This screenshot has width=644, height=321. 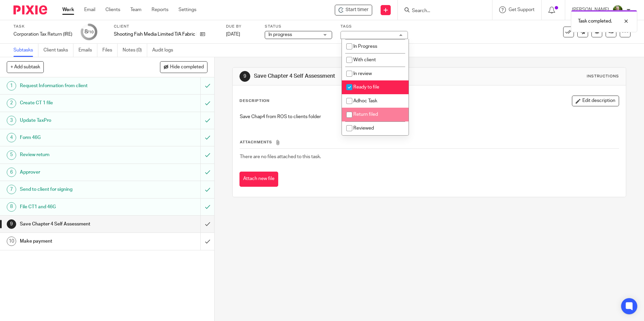 I want to click on div: Shooting Fish Media Limited T/A Fabric Social - Corporation Tax Return (IRE), so click(x=354, y=10).